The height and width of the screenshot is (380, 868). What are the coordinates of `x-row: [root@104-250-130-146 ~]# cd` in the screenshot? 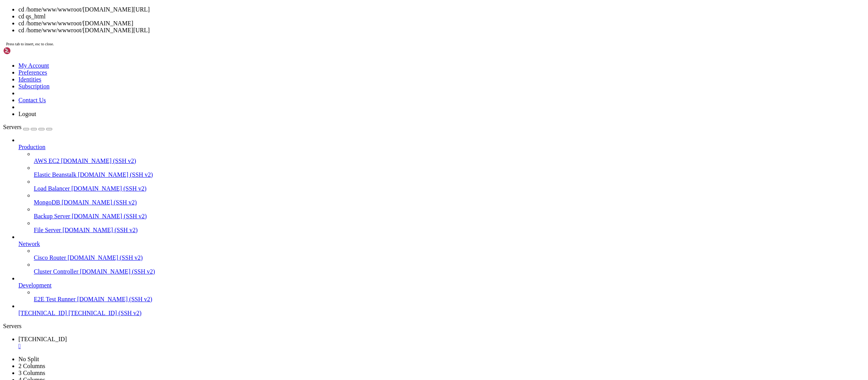 It's located at (385, 326).